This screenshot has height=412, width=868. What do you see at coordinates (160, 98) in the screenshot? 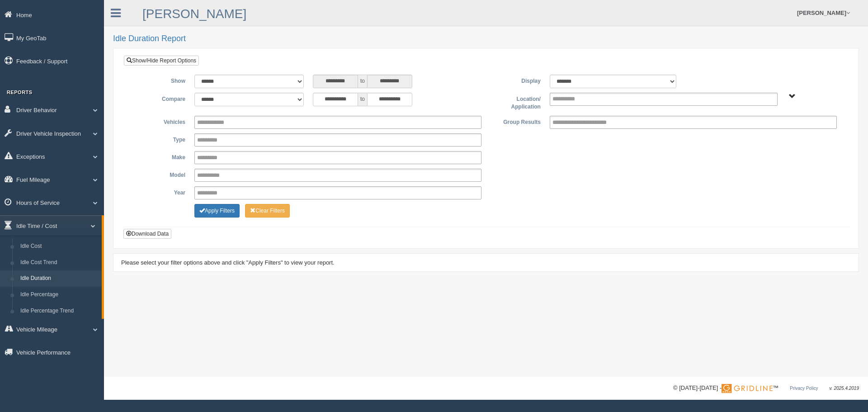
I see `label: Compare` at bounding box center [160, 98].